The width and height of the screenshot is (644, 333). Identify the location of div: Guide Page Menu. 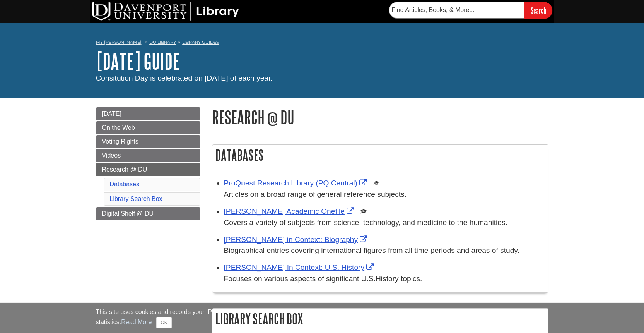
(148, 164).